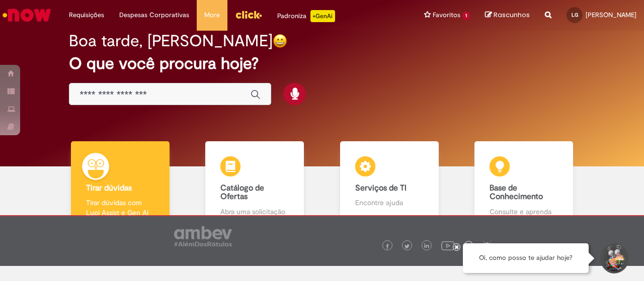  What do you see at coordinates (108, 188) in the screenshot?
I see `b: Tirar dúvidas` at bounding box center [108, 188].